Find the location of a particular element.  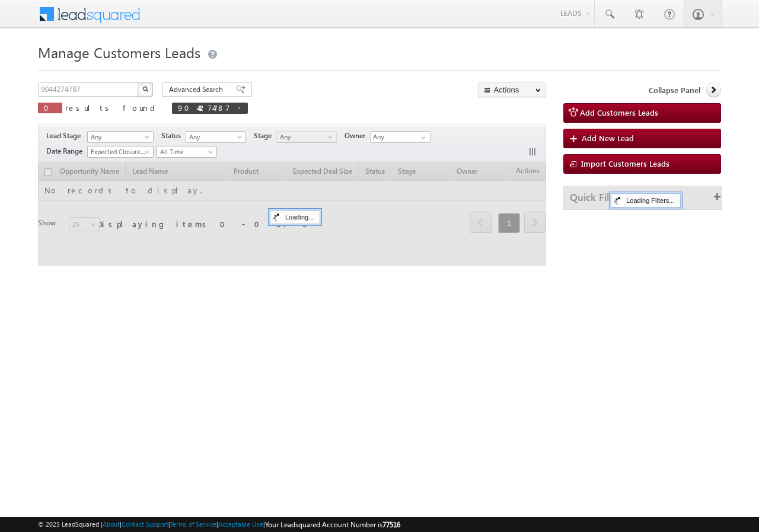

span: © 2025 LeadSquared | | | | | is located at coordinates (219, 524).